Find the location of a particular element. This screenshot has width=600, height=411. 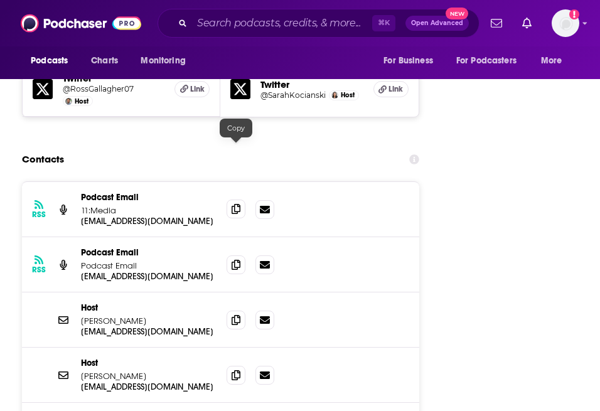

a: Ross Gallagher is located at coordinates (68, 101).